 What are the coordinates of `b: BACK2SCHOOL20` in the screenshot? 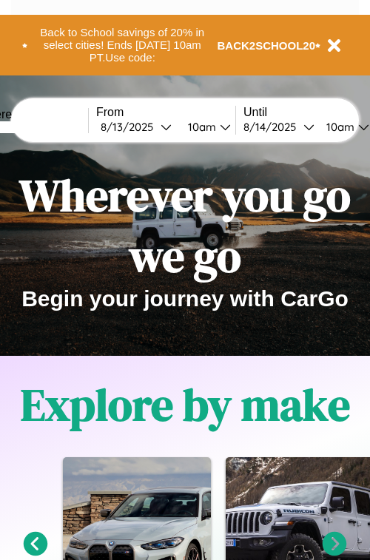 It's located at (266, 45).